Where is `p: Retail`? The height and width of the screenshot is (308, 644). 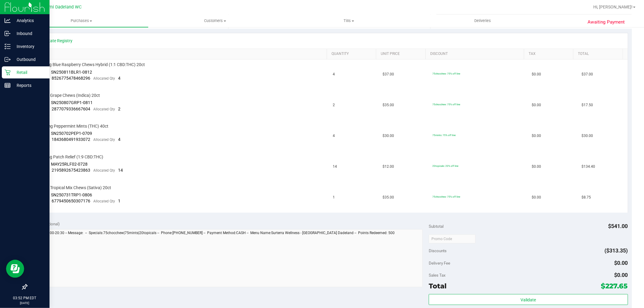 p: Retail is located at coordinates (29, 72).